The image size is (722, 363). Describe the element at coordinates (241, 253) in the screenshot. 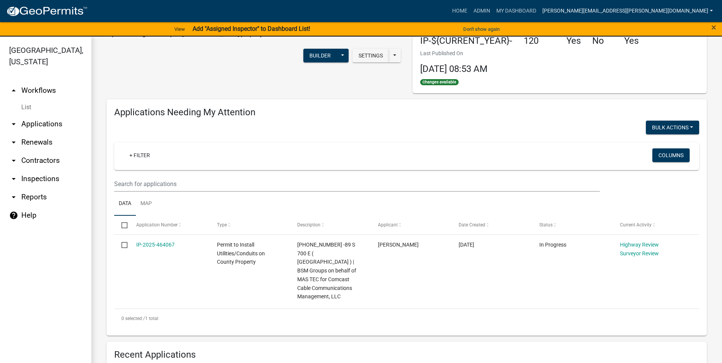

I see `span: Permit to Install Utilities/Conduits on County Property` at that location.